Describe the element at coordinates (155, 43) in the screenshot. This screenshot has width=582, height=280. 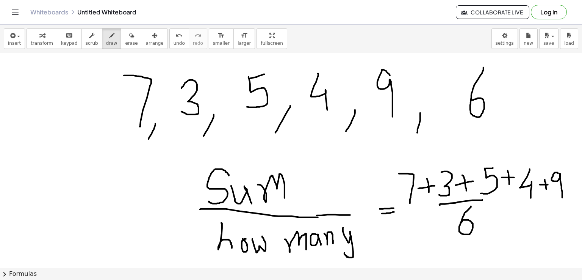
I see `span: arrange` at that location.